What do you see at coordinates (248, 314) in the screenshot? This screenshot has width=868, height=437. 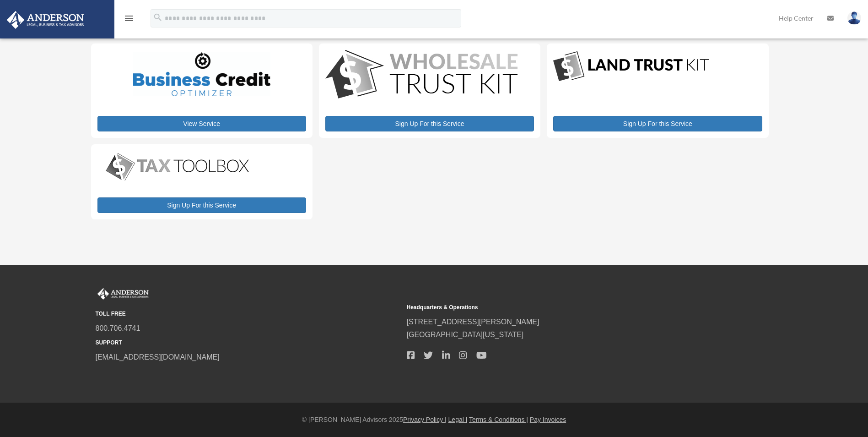 I see `small: TOLL FREE` at bounding box center [248, 314].